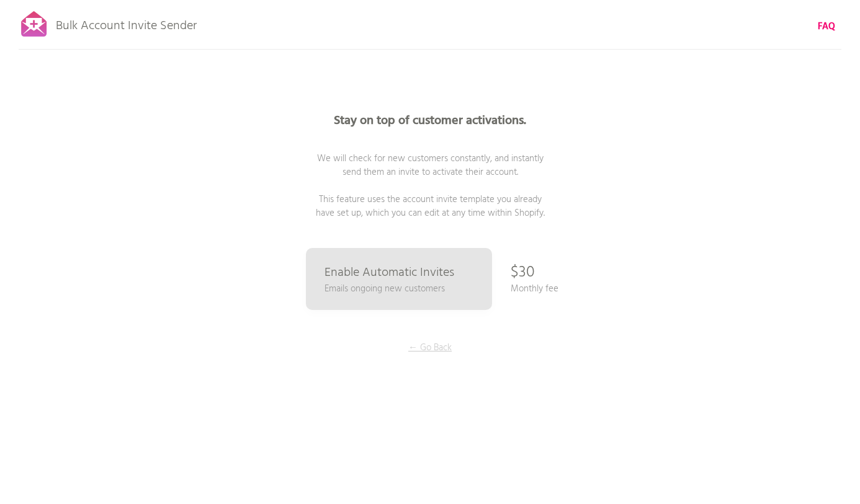 Image resolution: width=860 pixels, height=504 pixels. I want to click on b: FAQ, so click(827, 26).